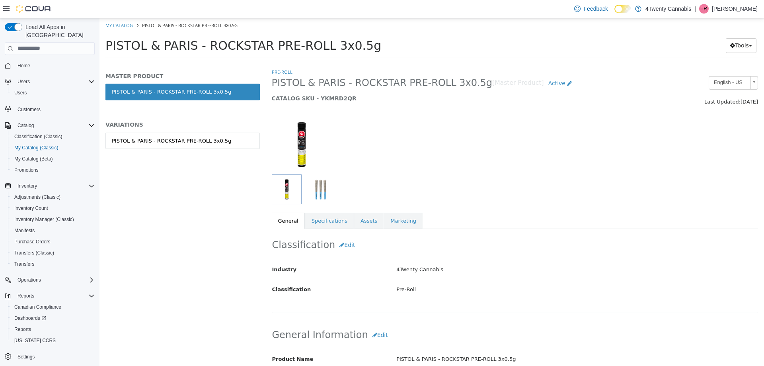  I want to click on a: My Catalog (Beta), so click(33, 159).